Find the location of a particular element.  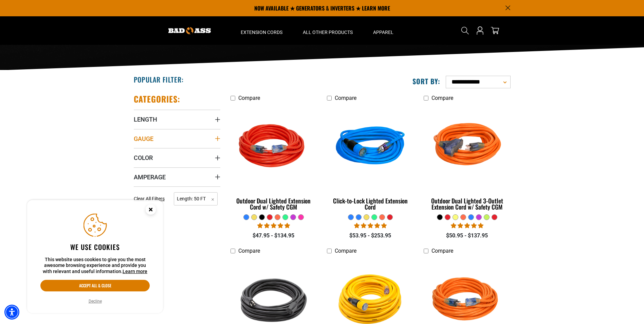

img: Bad Ass Extension Cords is located at coordinates (189, 31).